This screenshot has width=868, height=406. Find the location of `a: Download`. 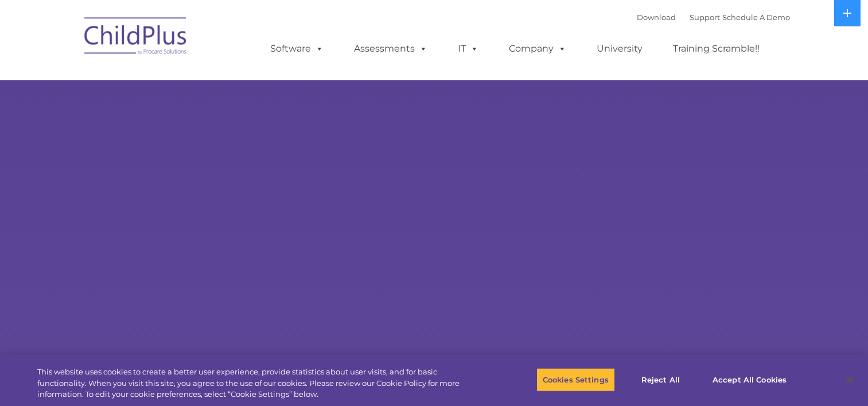

a: Download is located at coordinates (656, 17).